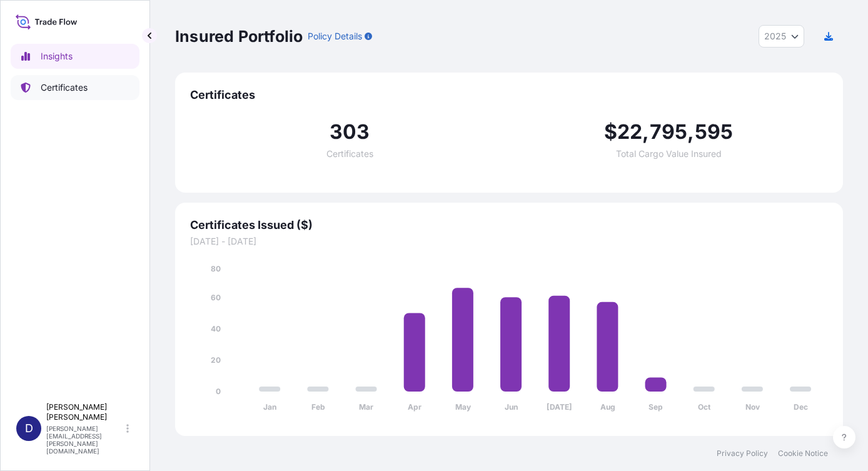 The height and width of the screenshot is (471, 868). I want to click on tspan: Mar, so click(366, 407).